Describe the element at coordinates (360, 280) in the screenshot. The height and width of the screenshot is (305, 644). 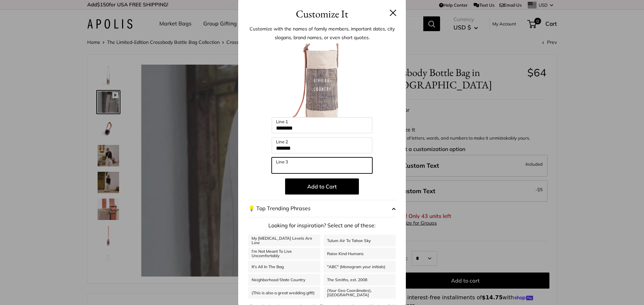
I see `a: The Smiths, est. 2008` at that location.